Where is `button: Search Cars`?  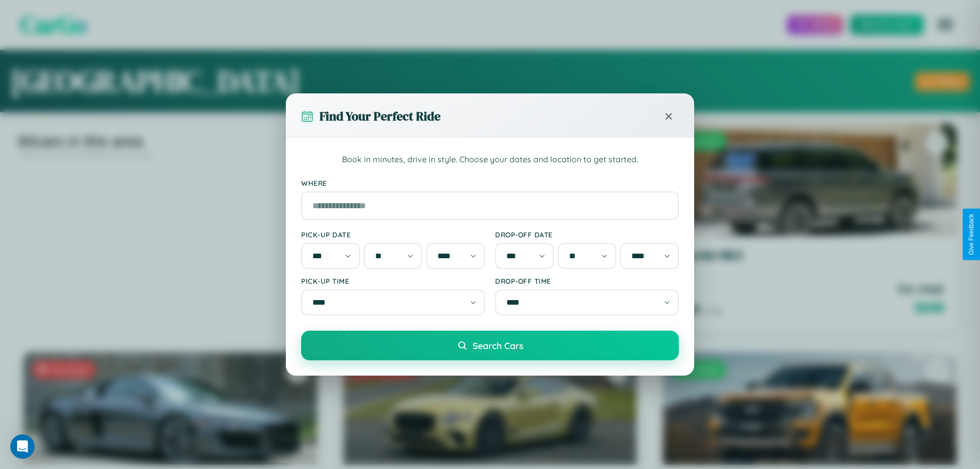
button: Search Cars is located at coordinates (490, 346).